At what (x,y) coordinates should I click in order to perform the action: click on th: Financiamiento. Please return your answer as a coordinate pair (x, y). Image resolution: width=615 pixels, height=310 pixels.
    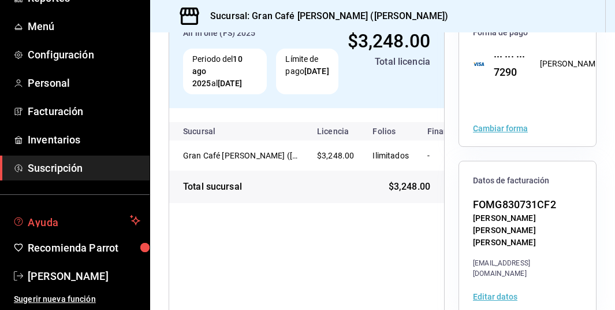
    Looking at the image, I should click on (457, 131).